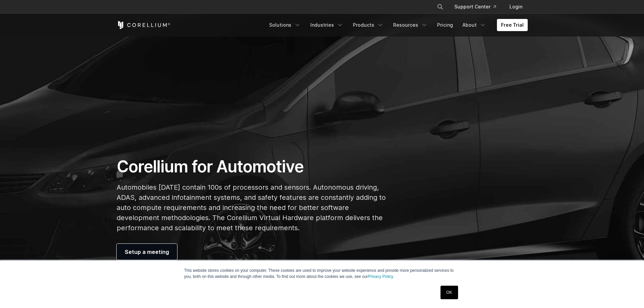 The image size is (644, 308). What do you see at coordinates (143, 25) in the screenshot?
I see `a: Corellium Home` at bounding box center [143, 25].